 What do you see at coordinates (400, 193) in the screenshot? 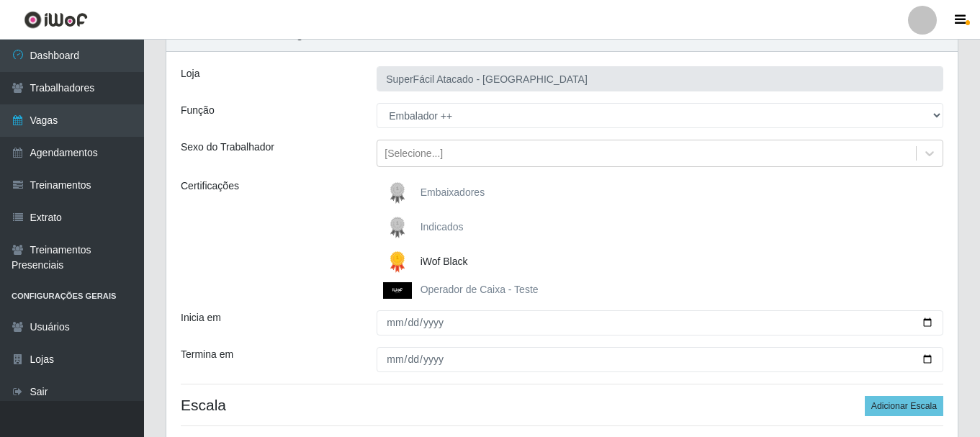
I see `img: Embaixadores` at bounding box center [400, 193].